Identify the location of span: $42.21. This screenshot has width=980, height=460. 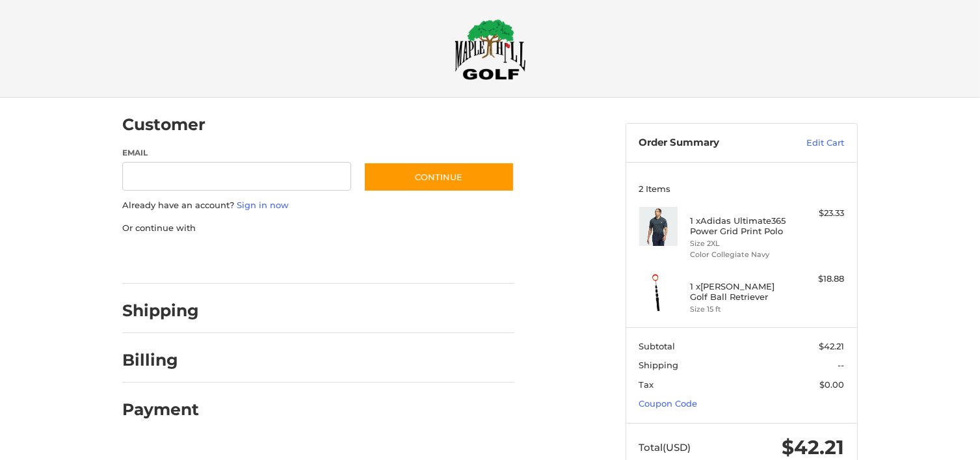
(832, 346).